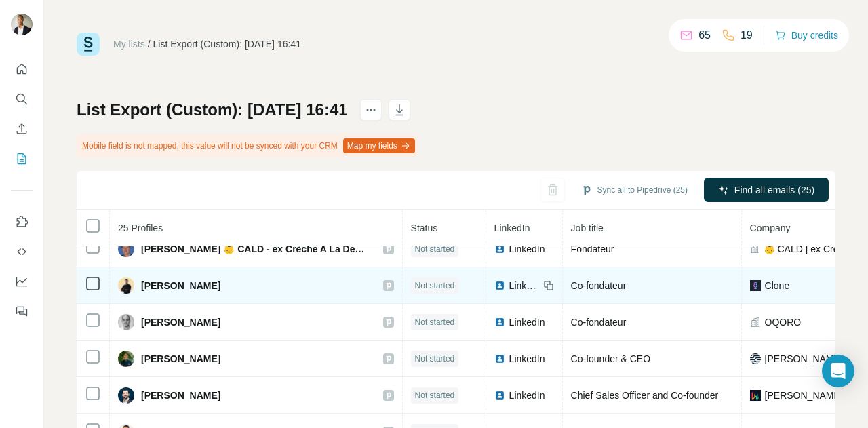  Describe the element at coordinates (21, 99) in the screenshot. I see `button: Search` at that location.